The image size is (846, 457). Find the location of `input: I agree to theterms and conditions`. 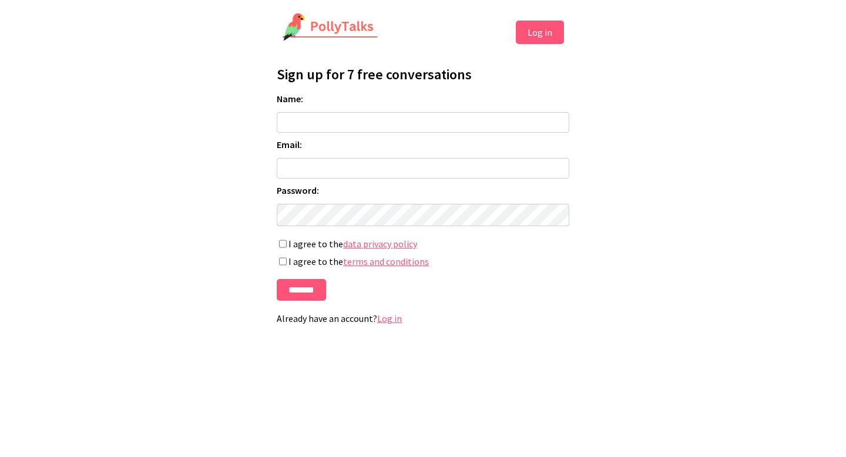

input: I agree to theterms and conditions is located at coordinates (283, 261).